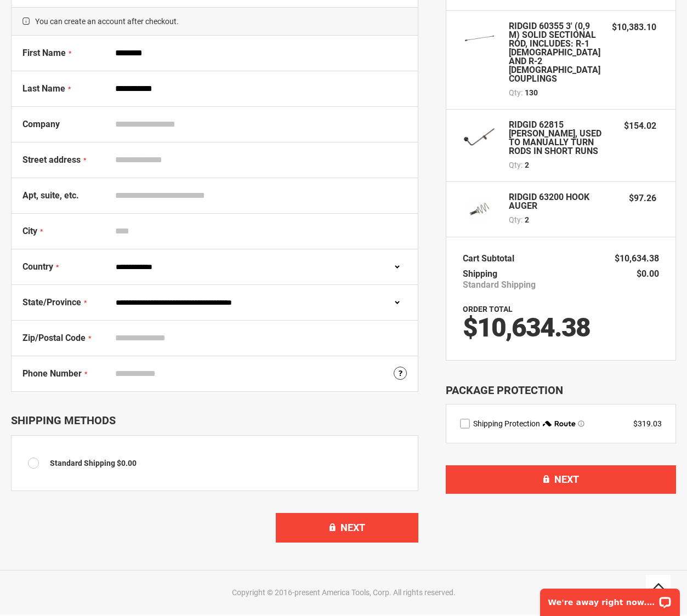 This screenshot has width=687, height=616. What do you see at coordinates (643, 198) in the screenshot?
I see `span: $97.26` at bounding box center [643, 198].